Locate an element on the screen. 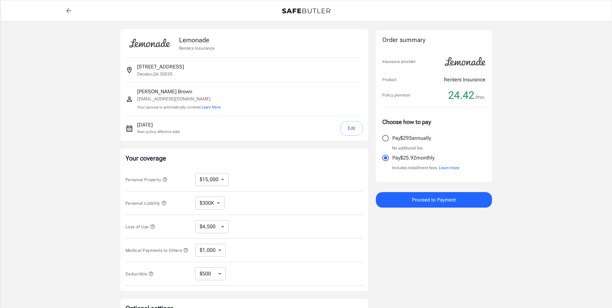 The image size is (612, 308). span: /mo. is located at coordinates (481, 97).